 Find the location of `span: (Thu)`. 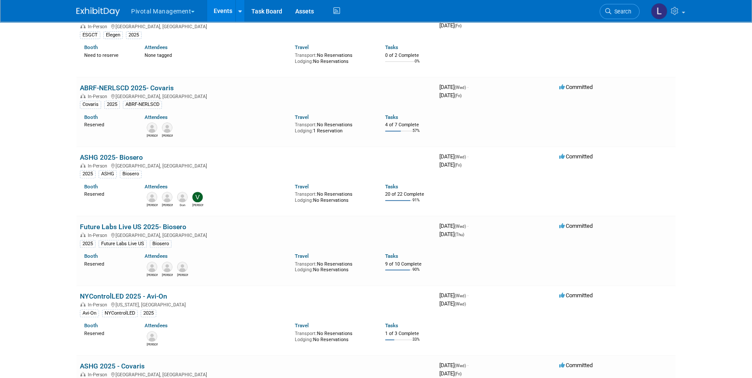

span: (Thu) is located at coordinates (459, 235).